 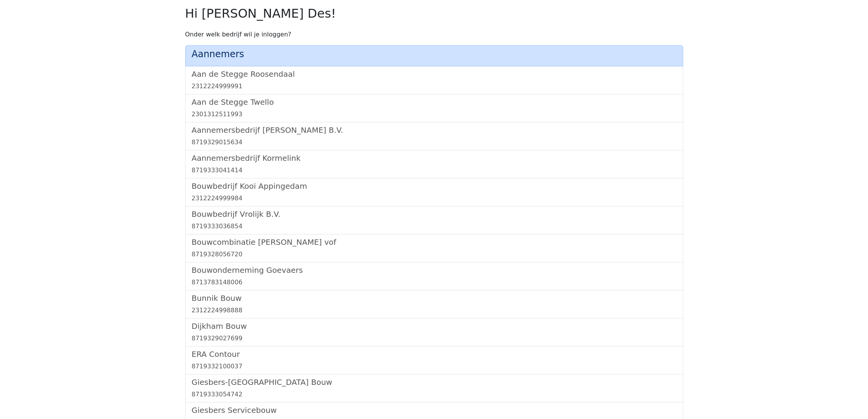 I want to click on div: 2301312511993, so click(x=434, y=114).